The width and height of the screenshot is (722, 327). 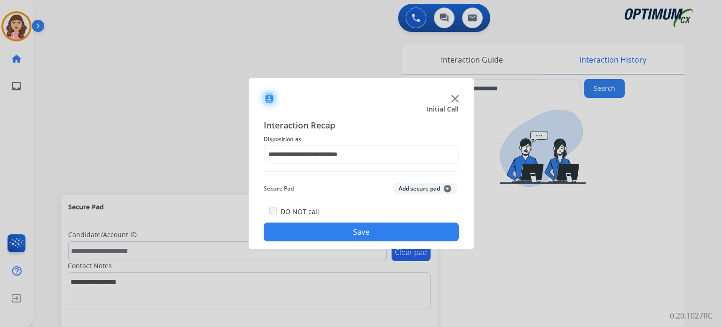 I want to click on p: 0.20.1027RC, so click(x=691, y=316).